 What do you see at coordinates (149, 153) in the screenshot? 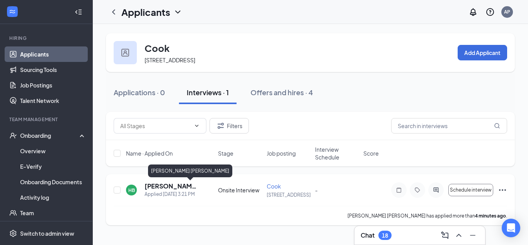
I see `span: Name · Applied On` at bounding box center [149, 153].